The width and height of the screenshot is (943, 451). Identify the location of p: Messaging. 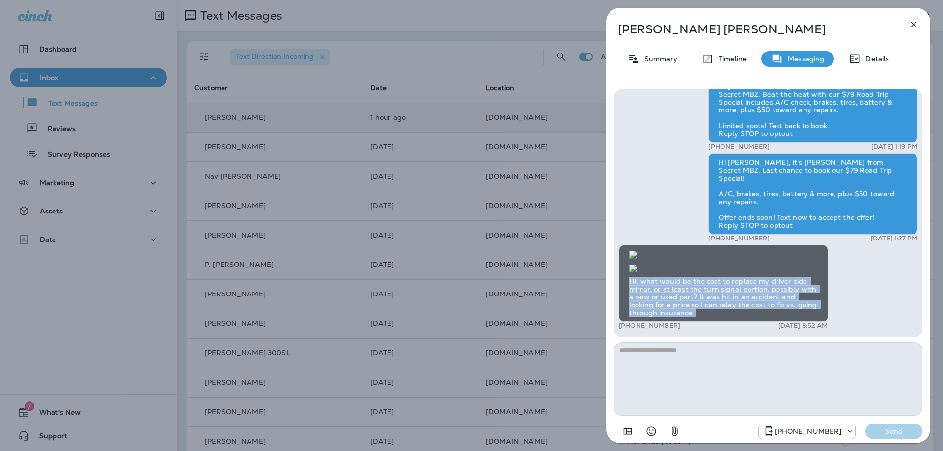
(803, 59).